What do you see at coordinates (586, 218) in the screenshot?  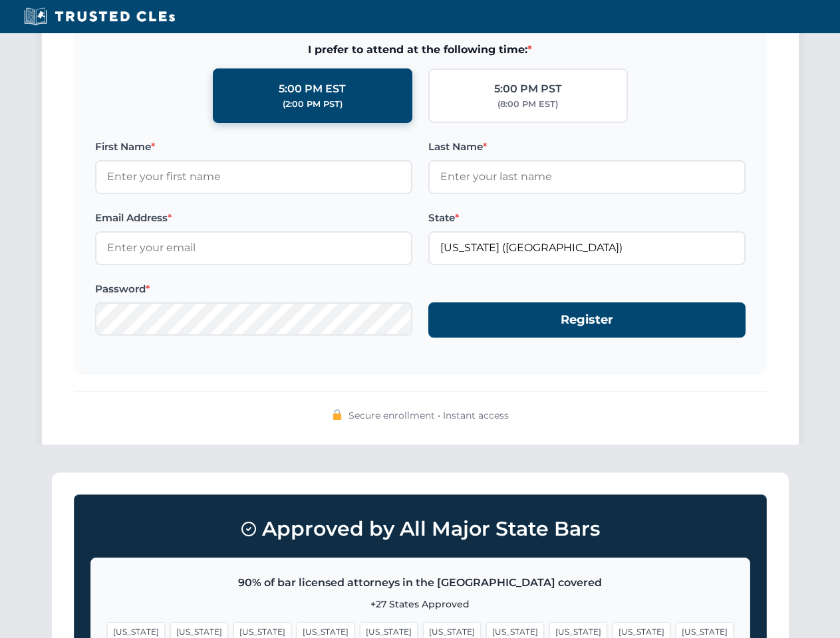 I see `label: State` at bounding box center [586, 218].